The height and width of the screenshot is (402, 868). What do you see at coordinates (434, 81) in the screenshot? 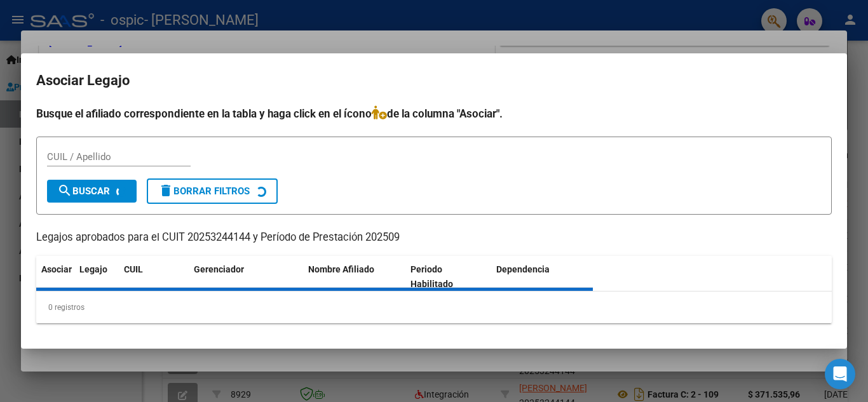
I see `h2: Asociar Legajo` at bounding box center [434, 81].